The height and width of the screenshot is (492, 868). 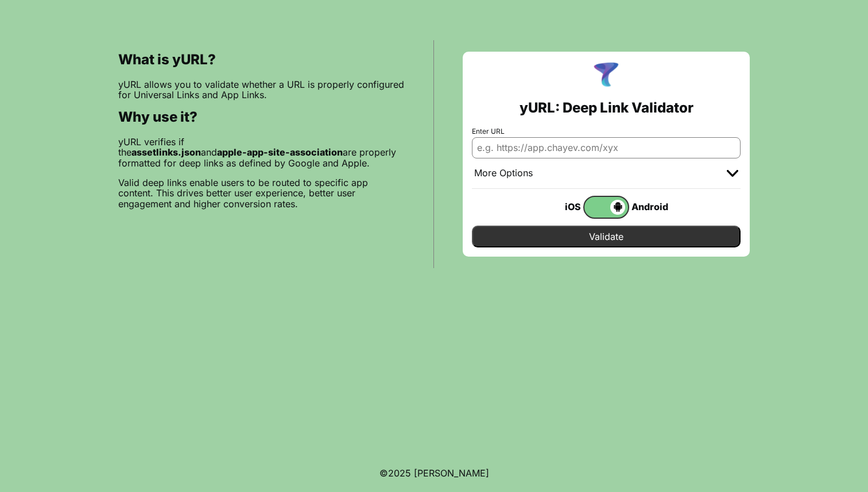 What do you see at coordinates (606, 148) in the screenshot?
I see `input: e.g. https://app.chayev.com/xyx` at bounding box center [606, 148].